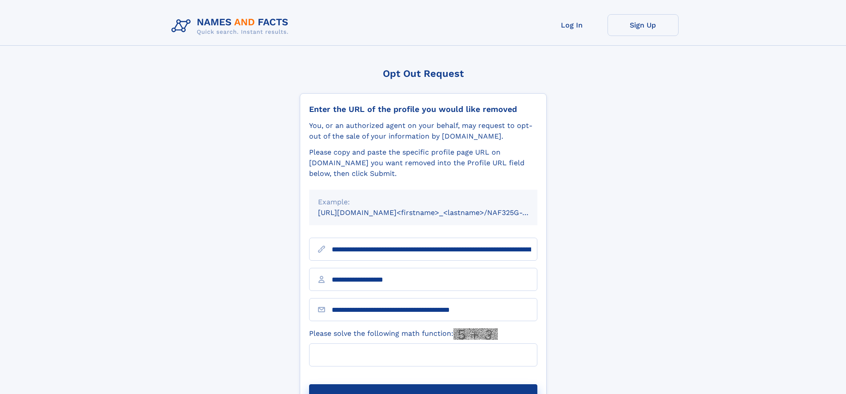  Describe the element at coordinates (423, 109) in the screenshot. I see `div: Enter the URL of the profile you would like removed` at that location.